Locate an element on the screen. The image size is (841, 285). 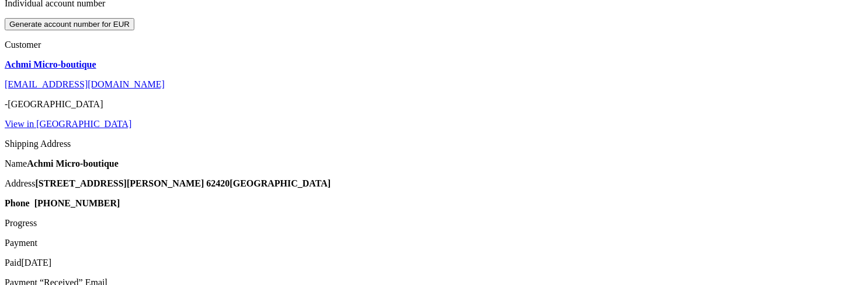
p: Payment is located at coordinates (420, 243).